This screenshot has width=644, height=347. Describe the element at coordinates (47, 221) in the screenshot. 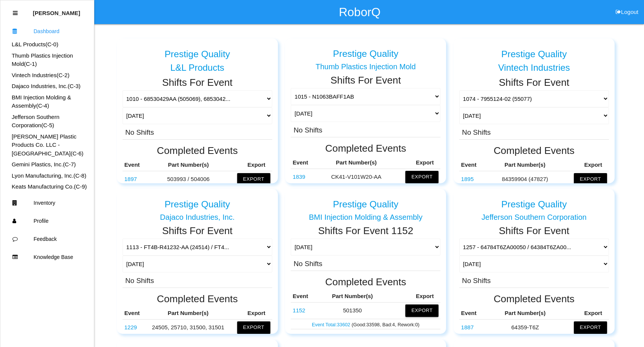

I see `a: Profile` at that location.